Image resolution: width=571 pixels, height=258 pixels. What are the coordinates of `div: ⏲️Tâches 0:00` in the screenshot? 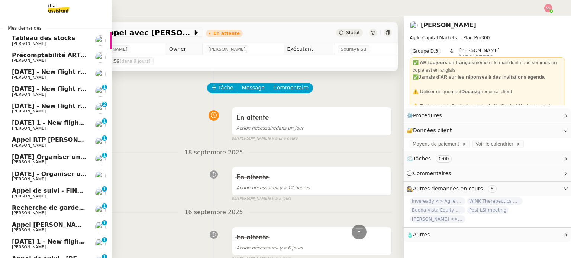 It's located at (487, 159).